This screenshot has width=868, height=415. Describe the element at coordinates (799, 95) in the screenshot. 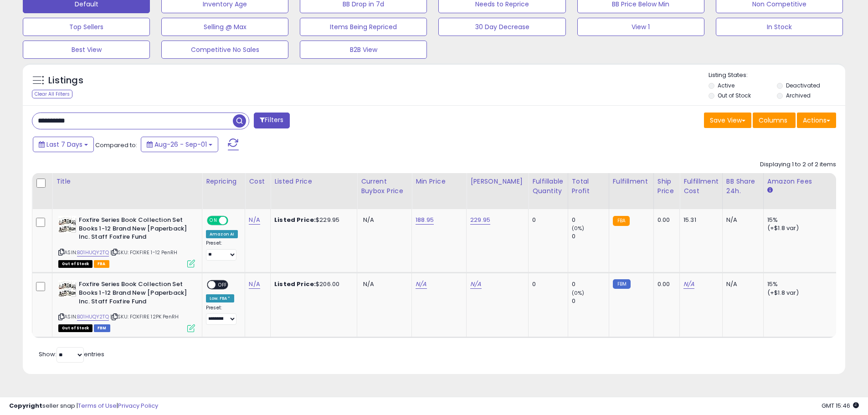

I see `label: Archived` at that location.